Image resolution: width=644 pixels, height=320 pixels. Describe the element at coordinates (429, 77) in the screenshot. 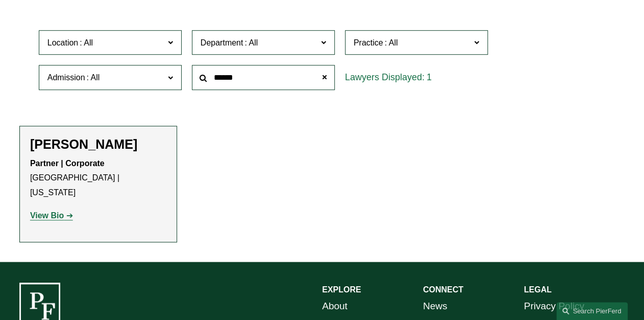

I see `span: 1` at that location.